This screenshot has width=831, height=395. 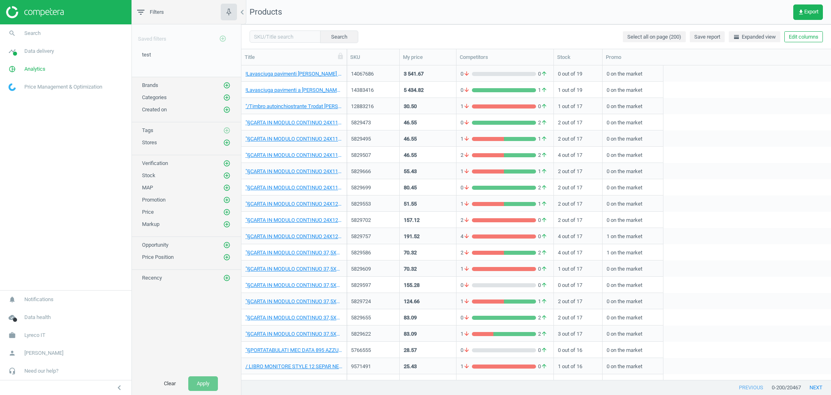 I want to click on div: 124.66, so click(x=412, y=301).